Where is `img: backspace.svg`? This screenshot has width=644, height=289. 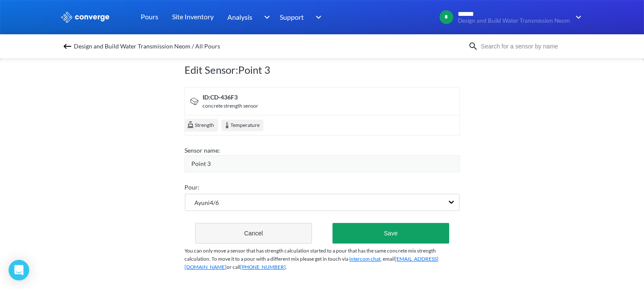 img: backspace.svg is located at coordinates (68, 46).